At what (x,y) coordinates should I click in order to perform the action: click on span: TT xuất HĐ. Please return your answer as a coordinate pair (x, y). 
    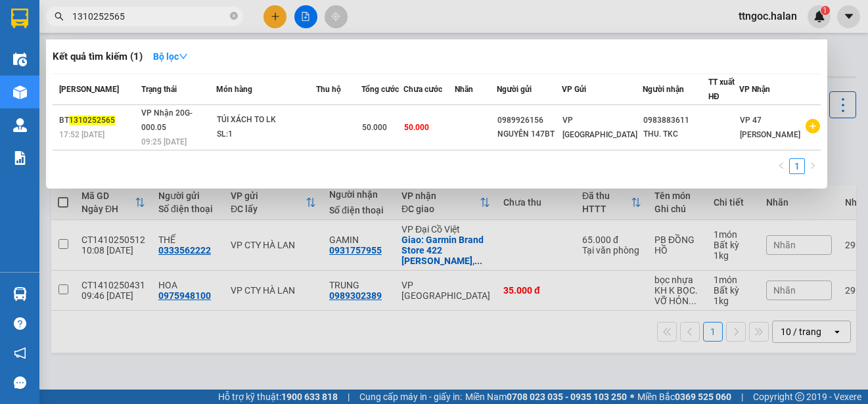
    Looking at the image, I should click on (722, 90).